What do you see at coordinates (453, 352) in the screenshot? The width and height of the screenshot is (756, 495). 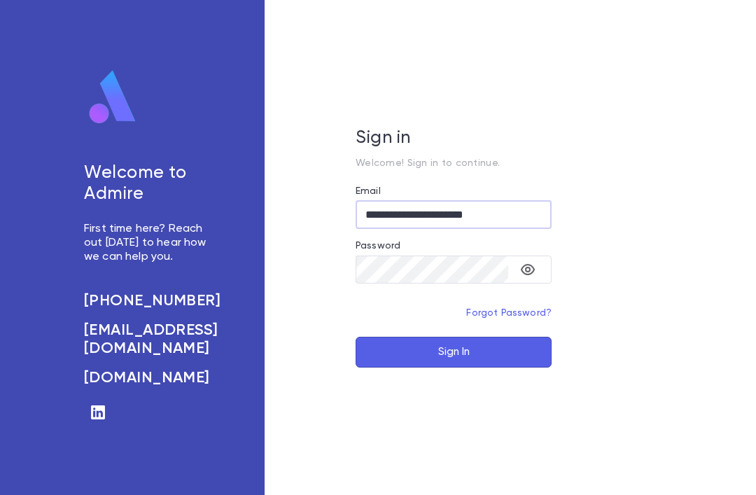 I see `button: Sign In` at bounding box center [453, 352].